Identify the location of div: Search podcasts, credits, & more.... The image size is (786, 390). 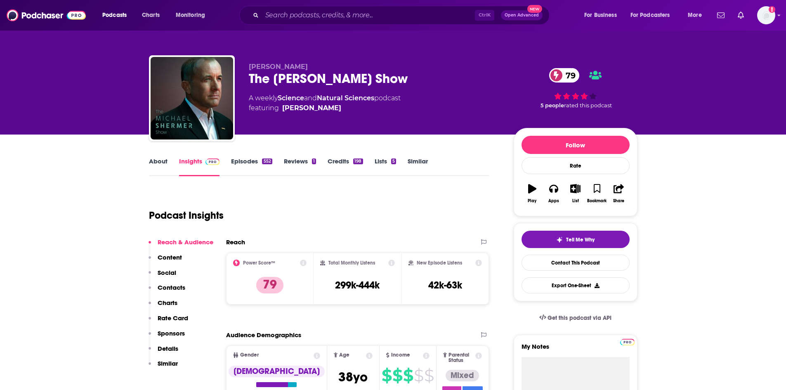
(402, 15).